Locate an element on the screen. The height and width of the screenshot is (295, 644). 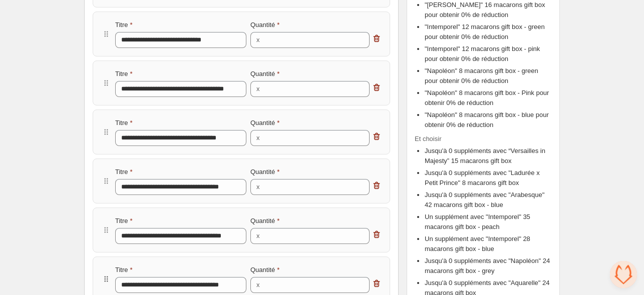
li: "Intemporel" 12 macarons gift box - green pour obtenir 0% de réduction is located at coordinates (488, 32).